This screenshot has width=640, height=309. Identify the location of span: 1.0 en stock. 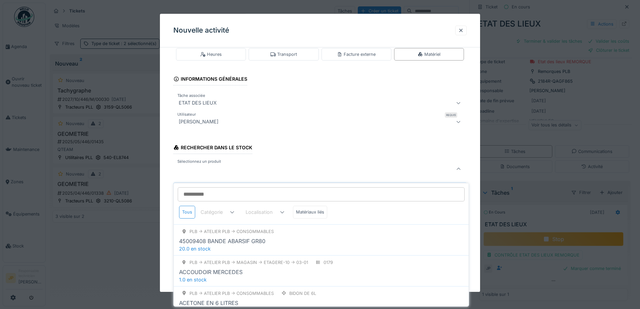
(193, 279).